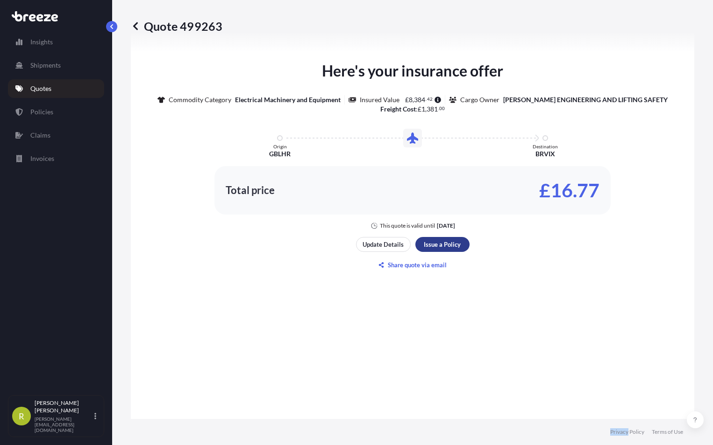  I want to click on span: R, so click(21, 416).